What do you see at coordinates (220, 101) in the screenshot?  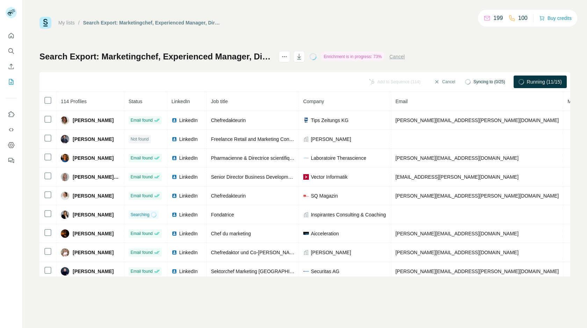 I see `span: Job title` at bounding box center [220, 101].